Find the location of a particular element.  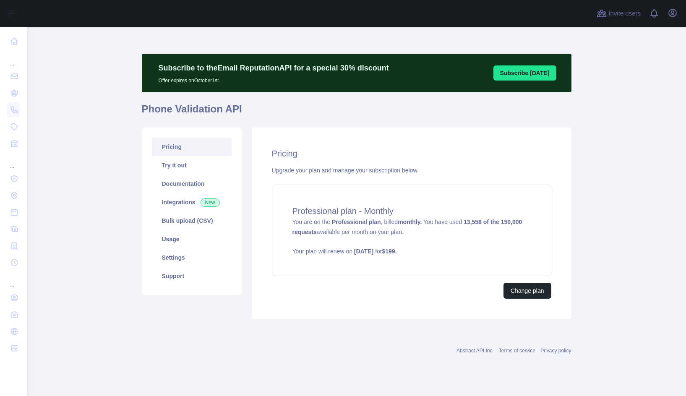

span: Invite users is located at coordinates (625, 13).